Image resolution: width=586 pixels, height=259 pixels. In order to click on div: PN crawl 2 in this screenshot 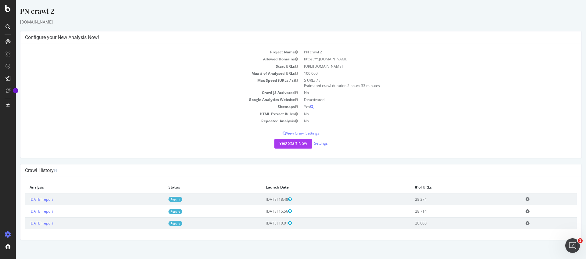, I will do `click(285, 13)`.